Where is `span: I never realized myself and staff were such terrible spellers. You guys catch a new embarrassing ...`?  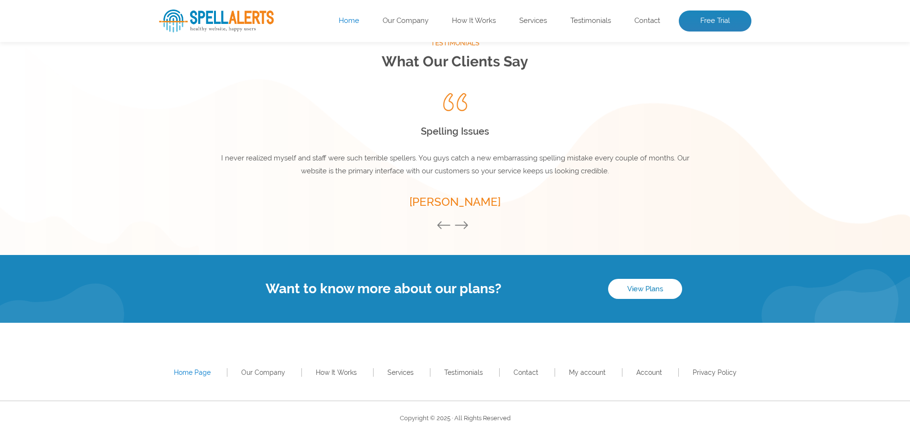
span: I never realized myself and staff were such terrible spellers. You guys catch a new embarrassing ... is located at coordinates (455, 164).